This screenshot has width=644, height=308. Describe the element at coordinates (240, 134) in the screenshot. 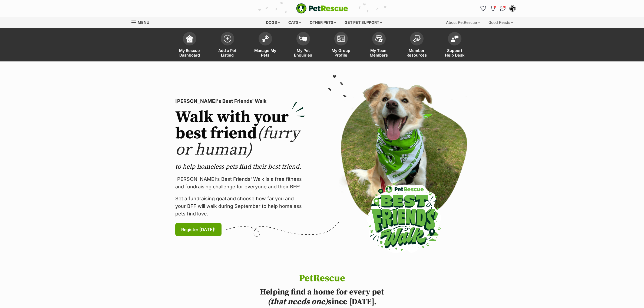

I see `h2: Walk with your best friend` at that location.